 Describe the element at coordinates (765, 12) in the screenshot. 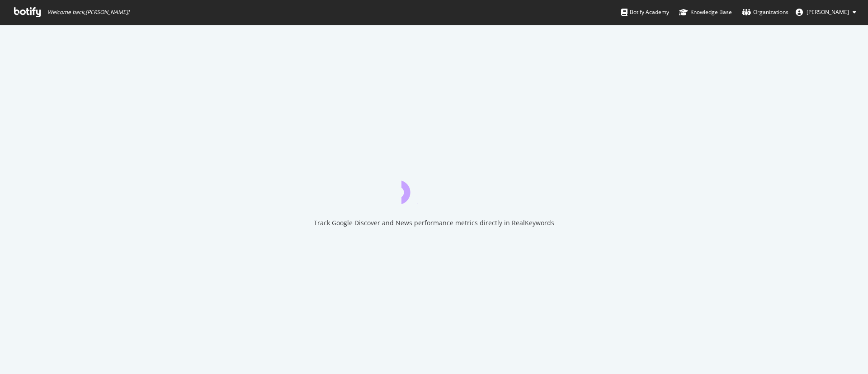

I see `div: Organizations` at that location.